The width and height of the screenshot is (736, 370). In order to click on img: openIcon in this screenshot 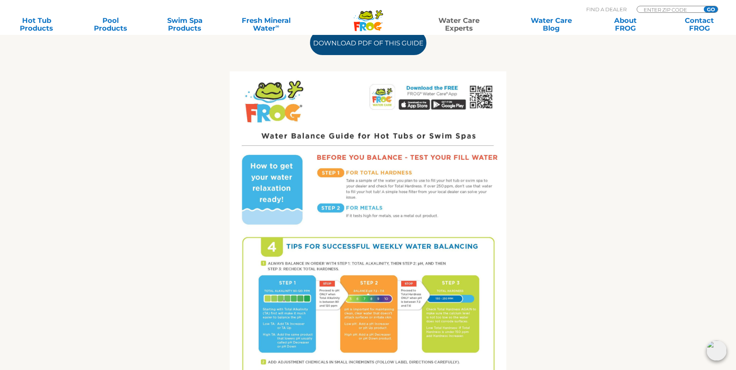, I will do `click(716, 351)`.